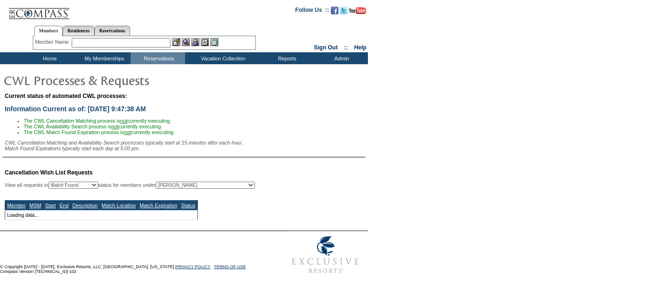 The image size is (667, 291). Describe the element at coordinates (93, 126) in the screenshot. I see `span: The CWL Availability Search process is currently executing.` at that location.